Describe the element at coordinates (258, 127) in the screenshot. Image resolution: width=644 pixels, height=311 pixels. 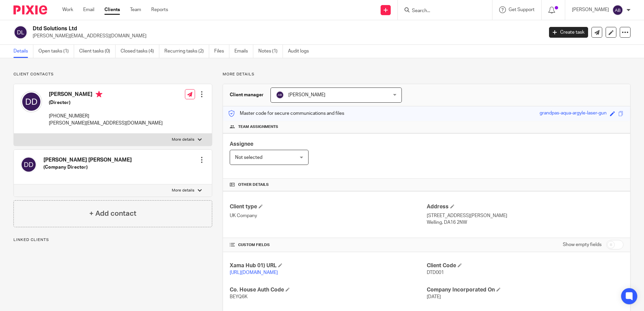
I see `span: Team assignments` at that location.